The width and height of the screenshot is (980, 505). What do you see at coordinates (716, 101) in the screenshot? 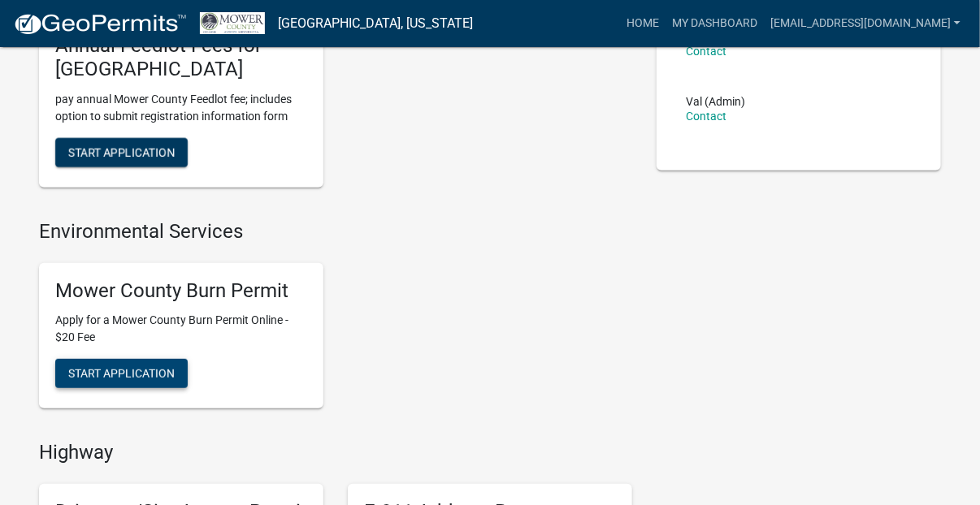
I see `p: Val (Admin)` at bounding box center [716, 101].